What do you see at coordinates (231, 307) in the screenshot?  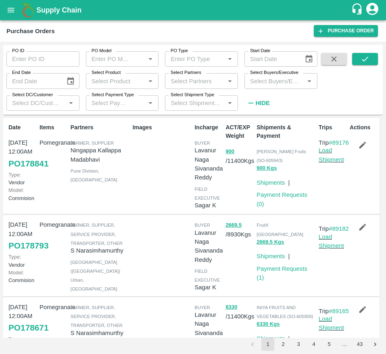 I see `button: 6330` at bounding box center [231, 307].